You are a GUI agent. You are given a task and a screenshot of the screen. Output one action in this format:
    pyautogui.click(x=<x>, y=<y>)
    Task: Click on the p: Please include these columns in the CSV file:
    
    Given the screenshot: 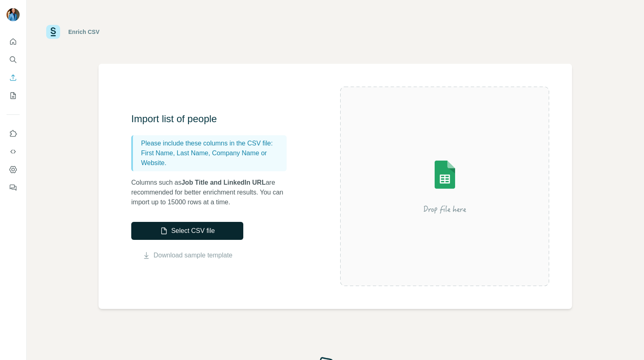 What is the action you would take?
    pyautogui.click(x=212, y=144)
    